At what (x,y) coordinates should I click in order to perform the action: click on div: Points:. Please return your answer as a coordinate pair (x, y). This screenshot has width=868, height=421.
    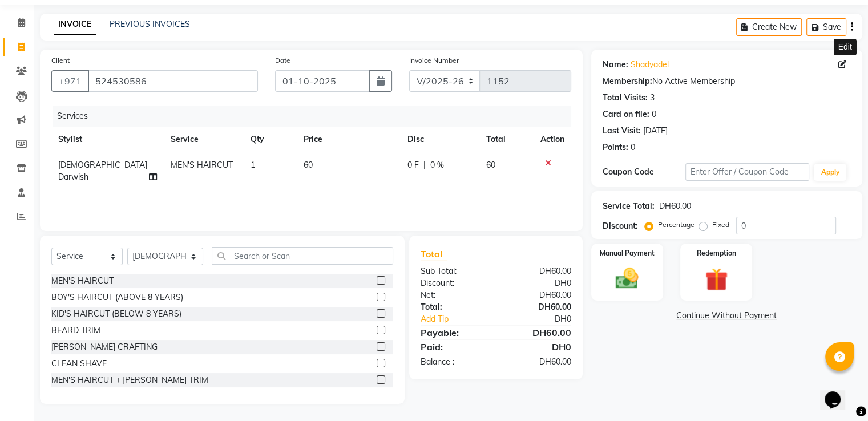
    Looking at the image, I should click on (615, 147).